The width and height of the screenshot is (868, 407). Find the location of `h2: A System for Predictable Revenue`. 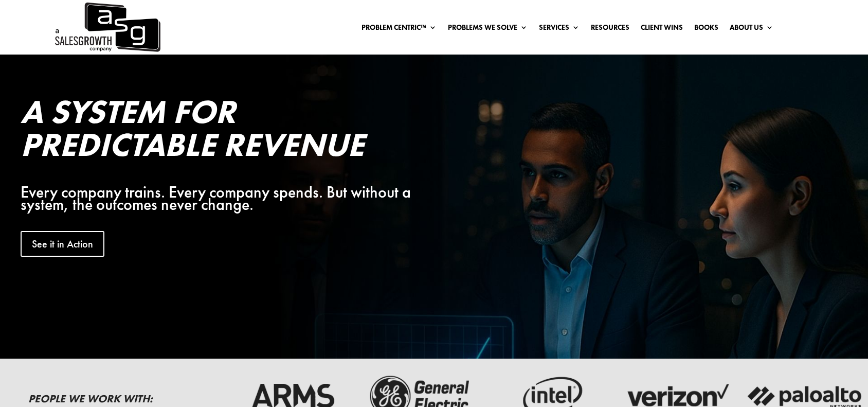

h2: A System for Predictable Revenue is located at coordinates (234, 130).